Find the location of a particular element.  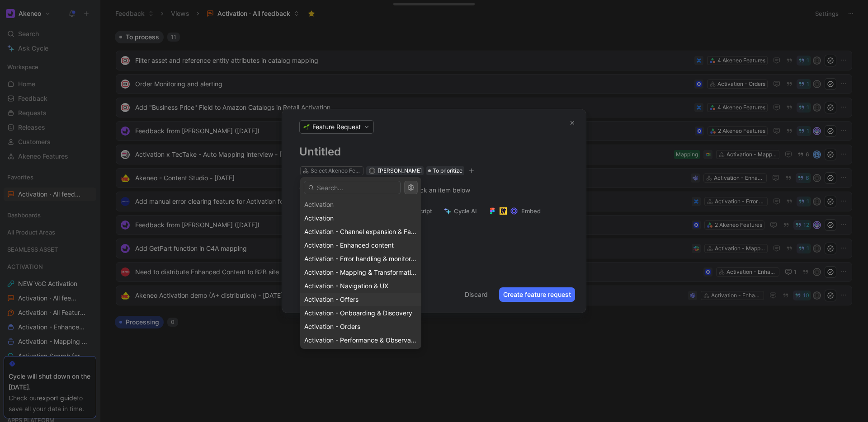

span: Activation is located at coordinates (319, 218).